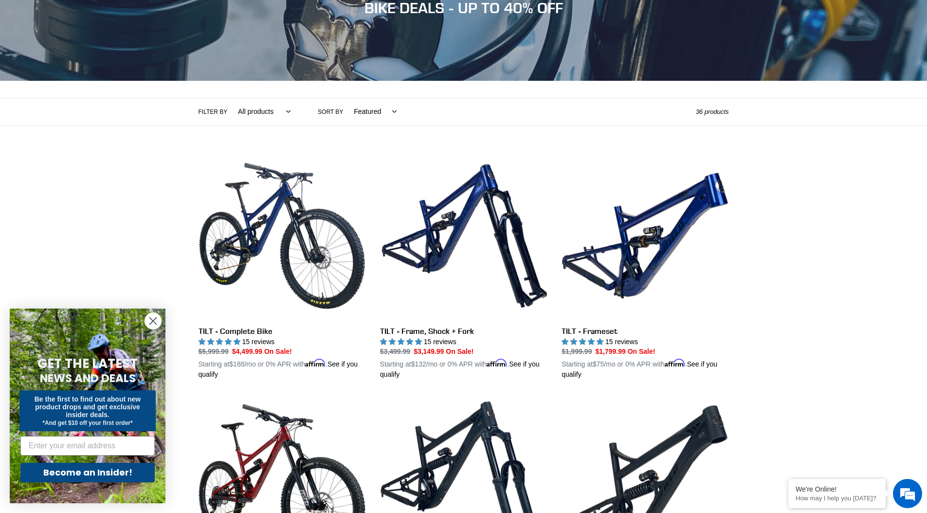 This screenshot has width=927, height=513. Describe the element at coordinates (331, 112) in the screenshot. I see `label: Sort by` at that location.